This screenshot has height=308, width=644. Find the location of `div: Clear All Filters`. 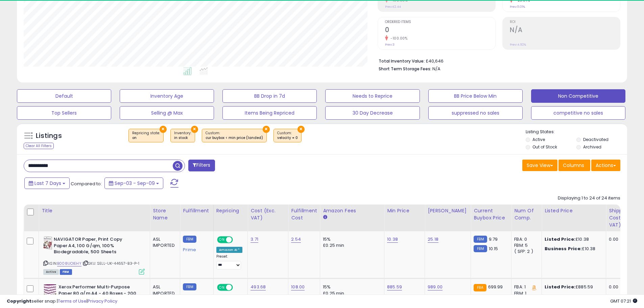

div: Clear All Filters is located at coordinates (39, 146).